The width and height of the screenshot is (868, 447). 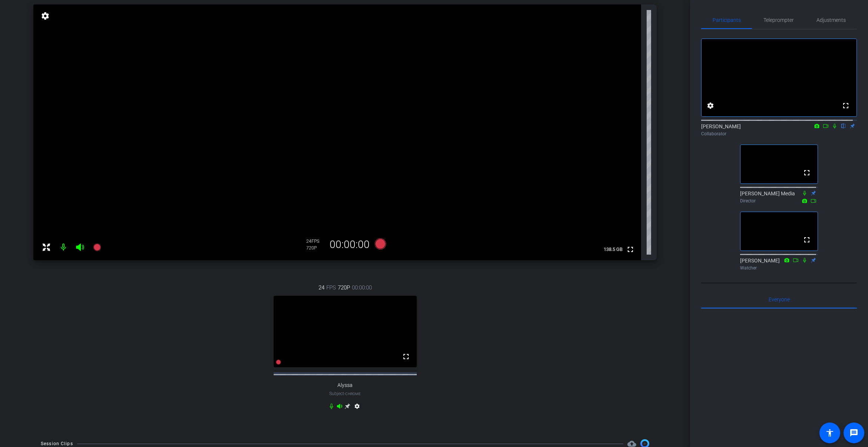 I want to click on span: 00:00:00, so click(x=362, y=288).